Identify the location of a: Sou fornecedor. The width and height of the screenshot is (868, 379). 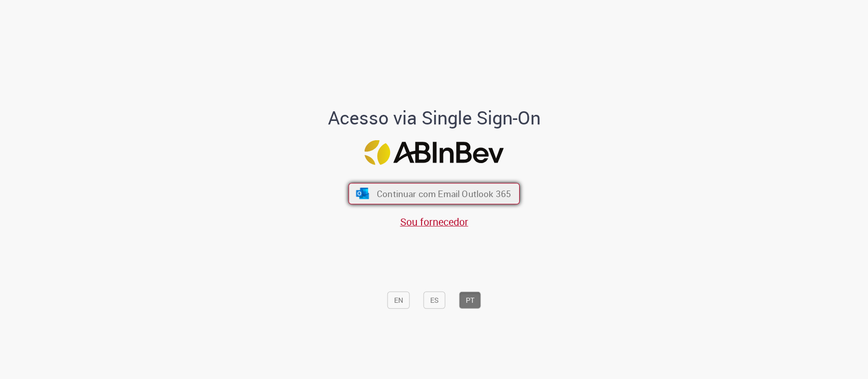
(434, 221).